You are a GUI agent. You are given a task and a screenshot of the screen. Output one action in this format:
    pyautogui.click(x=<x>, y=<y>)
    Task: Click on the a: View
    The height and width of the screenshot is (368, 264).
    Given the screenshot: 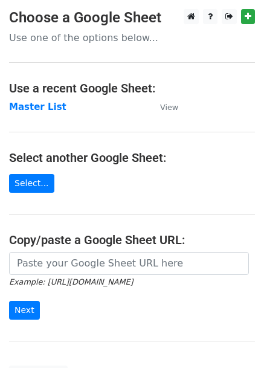 What is the action you would take?
    pyautogui.click(x=163, y=107)
    